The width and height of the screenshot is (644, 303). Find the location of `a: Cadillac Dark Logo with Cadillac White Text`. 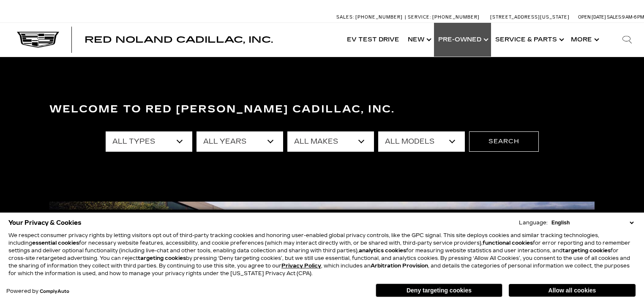

a: Cadillac Dark Logo with Cadillac White Text is located at coordinates (38, 40).